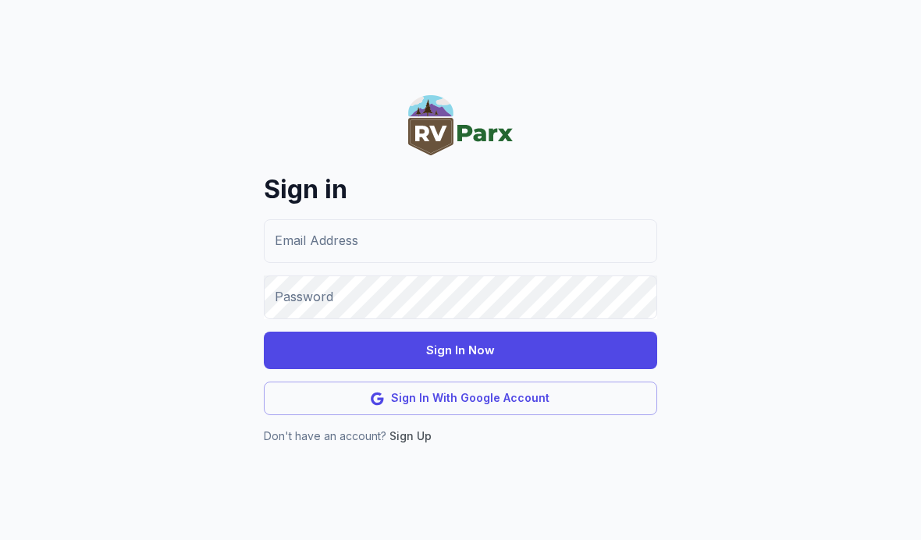 The width and height of the screenshot is (921, 540). Describe the element at coordinates (460, 190) in the screenshot. I see `h4: Sign in` at that location.